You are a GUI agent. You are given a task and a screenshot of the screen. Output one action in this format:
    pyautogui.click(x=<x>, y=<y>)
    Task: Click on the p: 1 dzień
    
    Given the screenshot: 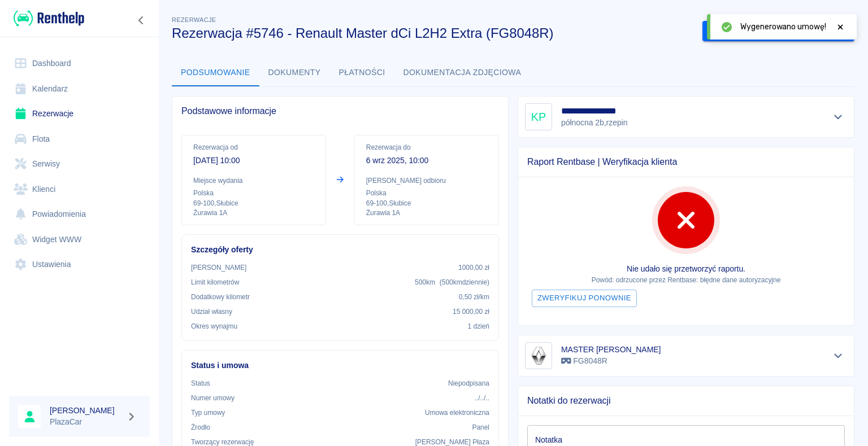 What is the action you would take?
    pyautogui.click(x=479, y=327)
    